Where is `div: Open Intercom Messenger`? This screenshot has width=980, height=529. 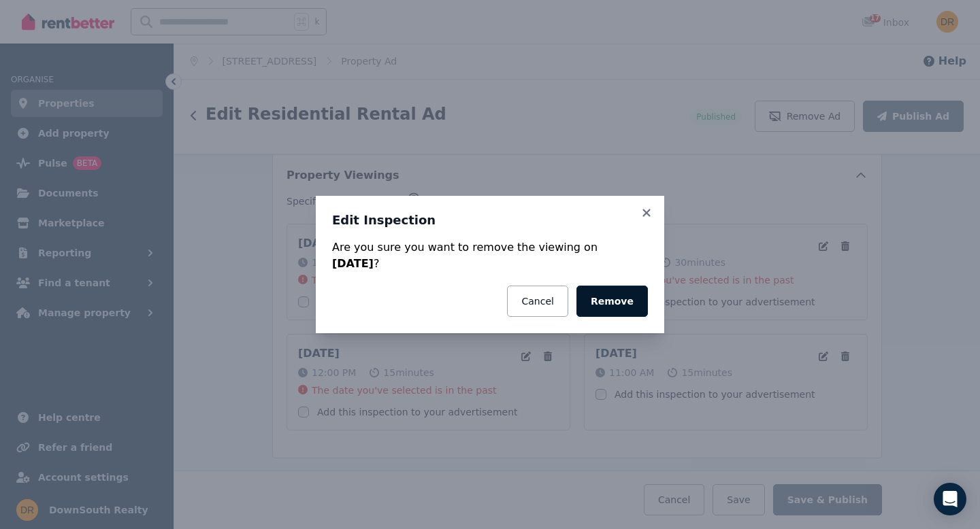 div: Open Intercom Messenger is located at coordinates (951, 500).